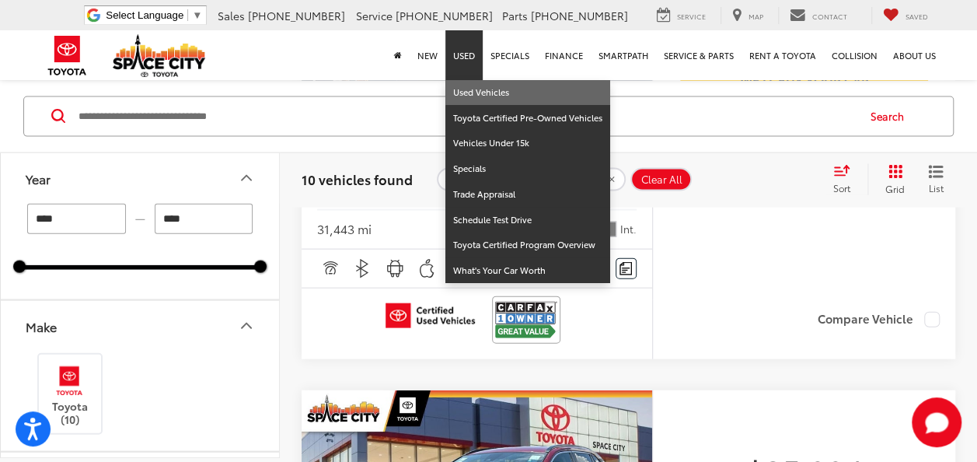 The height and width of the screenshot is (462, 977). Describe the element at coordinates (154, 15) in the screenshot. I see `a: Select Language​` at that location.